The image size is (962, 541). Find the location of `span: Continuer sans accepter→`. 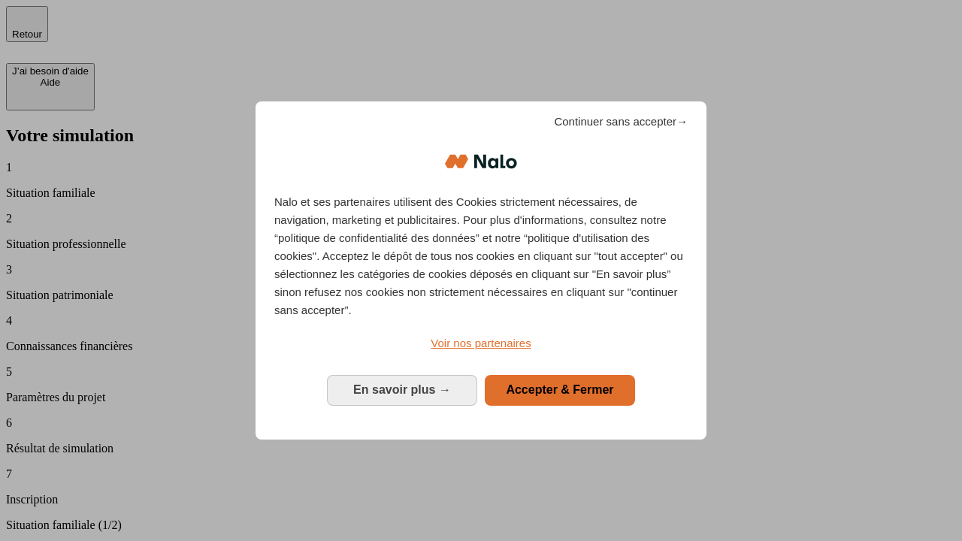

span: Continuer sans accepter→ is located at coordinates (621, 122).